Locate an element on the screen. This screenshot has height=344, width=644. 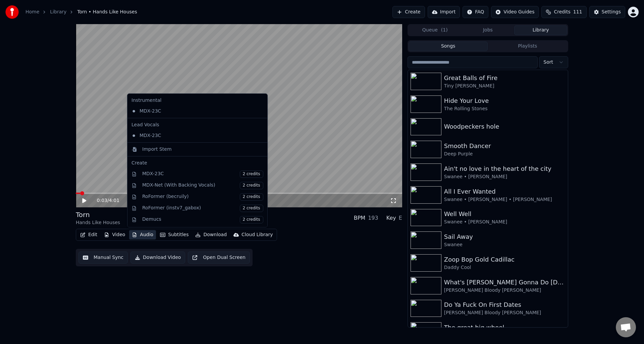
button: Video is located at coordinates (114, 235).